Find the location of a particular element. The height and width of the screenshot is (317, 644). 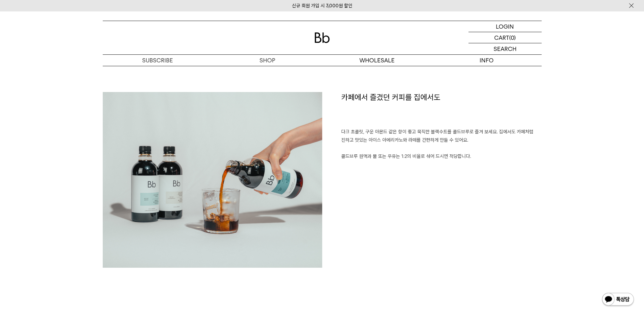

p: (0) is located at coordinates (513, 38).